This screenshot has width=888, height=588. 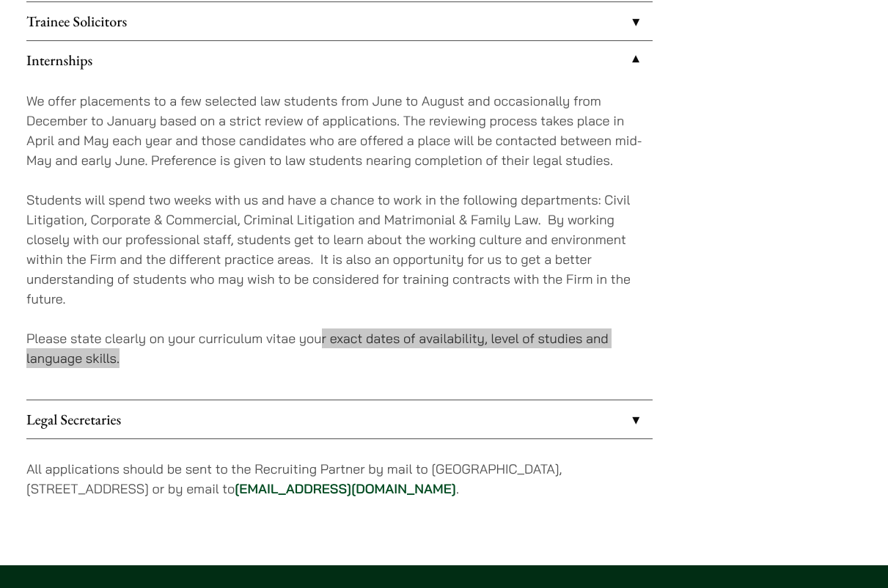 What do you see at coordinates (340, 249) in the screenshot?
I see `p: Students will spend two weeks with us and have a chance to work in the following departments: Civ...` at bounding box center [340, 249].